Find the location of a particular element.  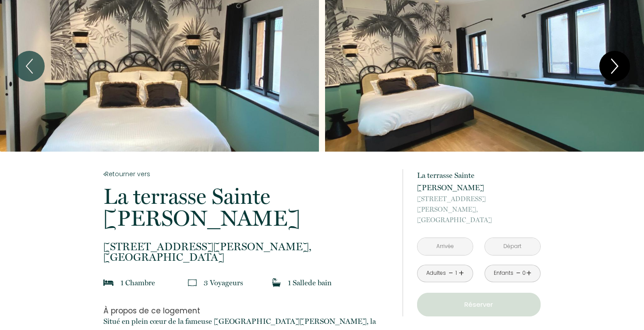

p: 1 Chambre is located at coordinates (138, 282).